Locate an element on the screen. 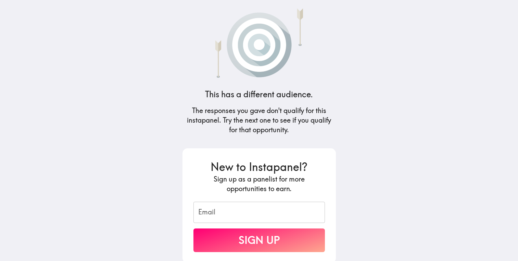  button: Sign Up is located at coordinates (259, 240).